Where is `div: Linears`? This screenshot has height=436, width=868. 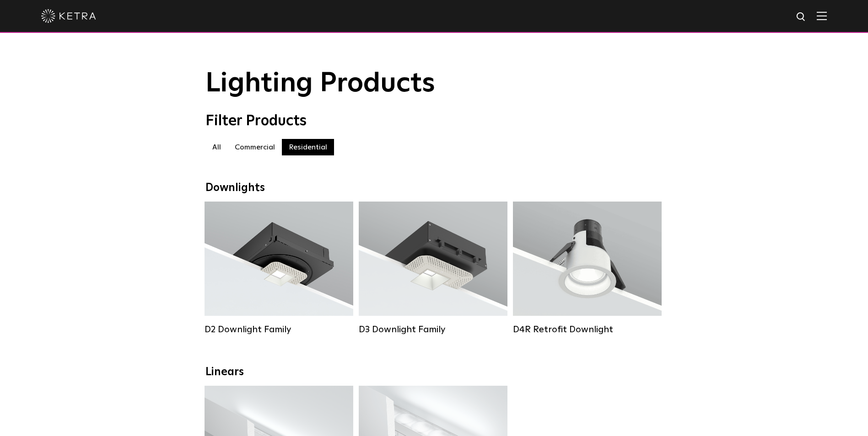 div: Linears is located at coordinates (434, 372).